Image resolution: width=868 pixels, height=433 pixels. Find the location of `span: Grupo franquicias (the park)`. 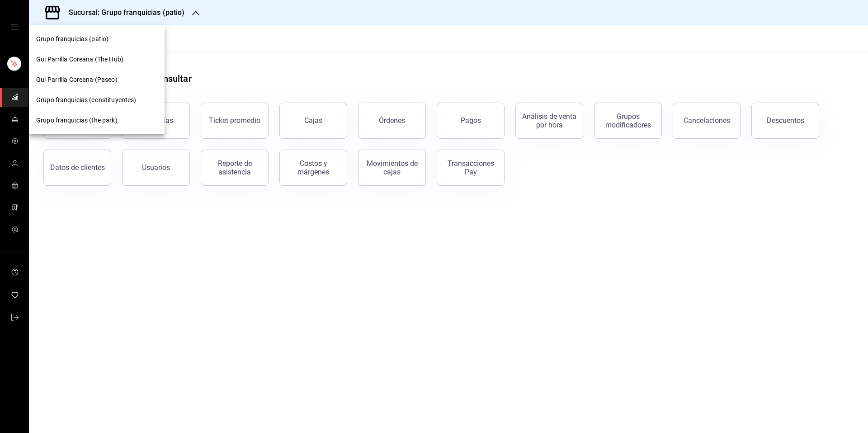

span: Grupo franquicias (the park) is located at coordinates (77, 120).